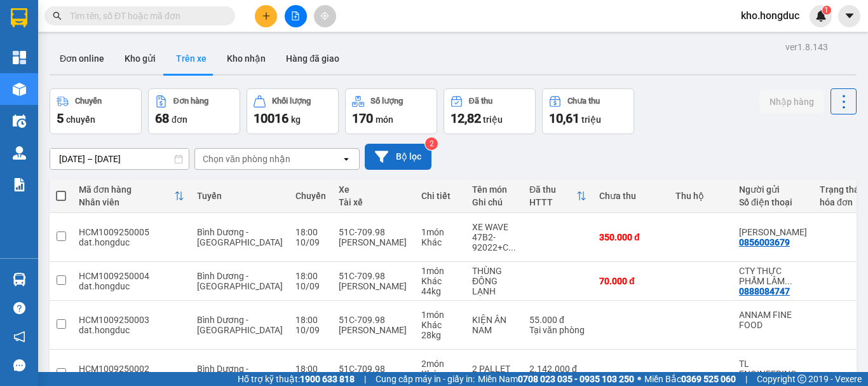 The height and width of the screenshot is (386, 868). Describe the element at coordinates (494, 189) in the screenshot. I see `div: Tên món` at that location.